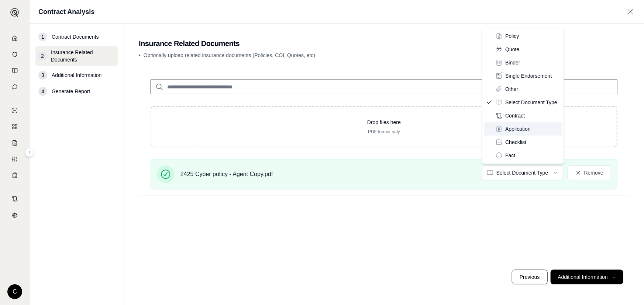  What do you see at coordinates (510, 155) in the screenshot?
I see `span: Fact` at bounding box center [510, 155].